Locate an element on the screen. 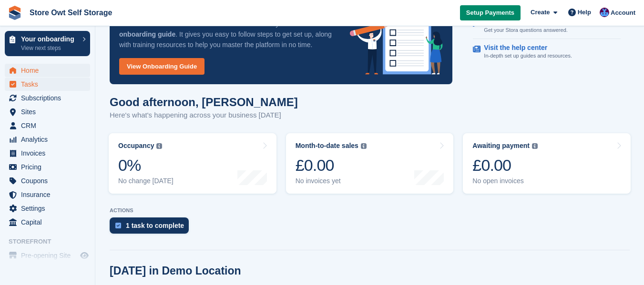 This screenshot has height=285, width=644. a: Your onboarding View next steps is located at coordinates (47, 43).